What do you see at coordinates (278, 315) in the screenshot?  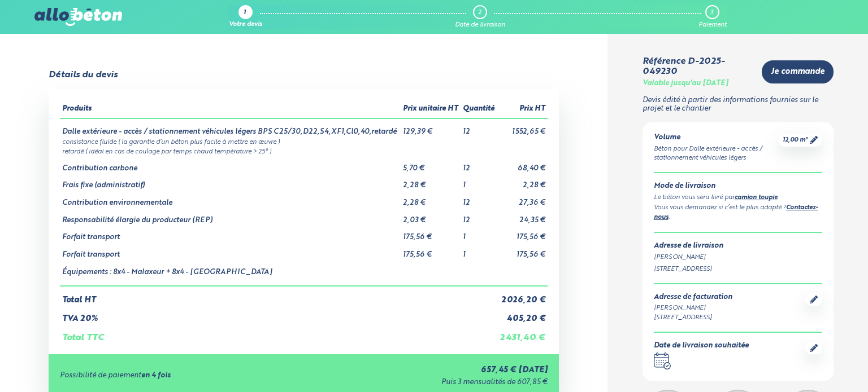 I see `td: TVA 20%` at bounding box center [278, 315].